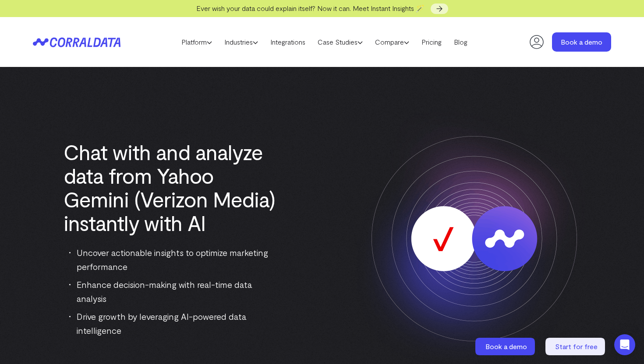 This screenshot has width=644, height=364. Describe the element at coordinates (288, 42) in the screenshot. I see `a: Integrations` at that location.